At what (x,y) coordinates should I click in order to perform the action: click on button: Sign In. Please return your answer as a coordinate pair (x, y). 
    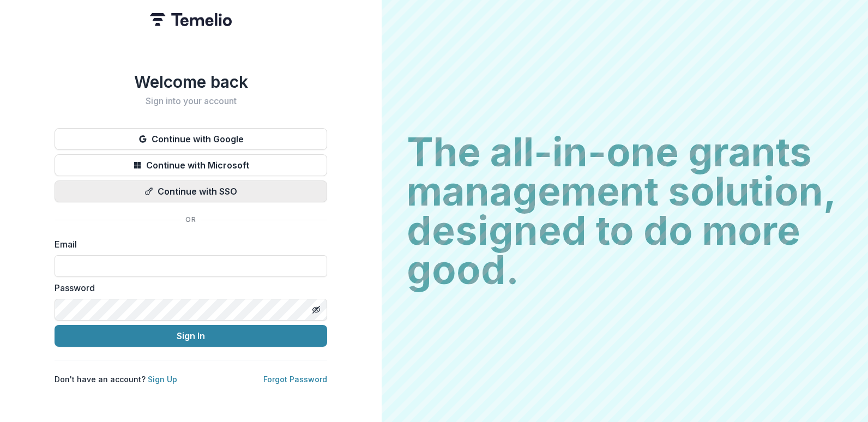
    Looking at the image, I should click on (191, 336).